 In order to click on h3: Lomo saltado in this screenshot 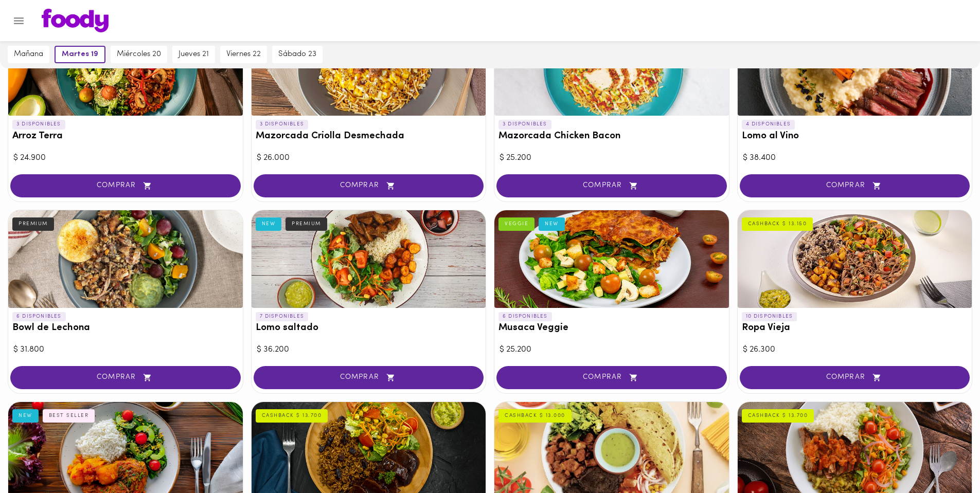, I will do `click(369, 328)`.